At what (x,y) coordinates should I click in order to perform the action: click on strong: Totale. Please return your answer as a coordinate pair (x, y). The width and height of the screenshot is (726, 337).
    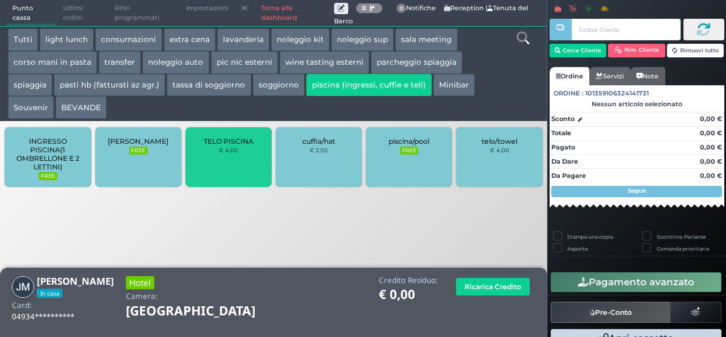
    Looking at the image, I should click on (561, 133).